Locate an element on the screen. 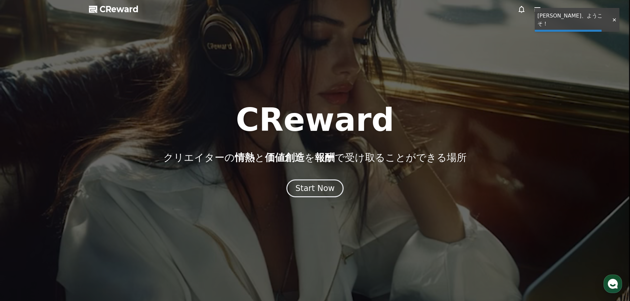 This screenshot has width=630, height=301. a: CReward is located at coordinates (114, 9).